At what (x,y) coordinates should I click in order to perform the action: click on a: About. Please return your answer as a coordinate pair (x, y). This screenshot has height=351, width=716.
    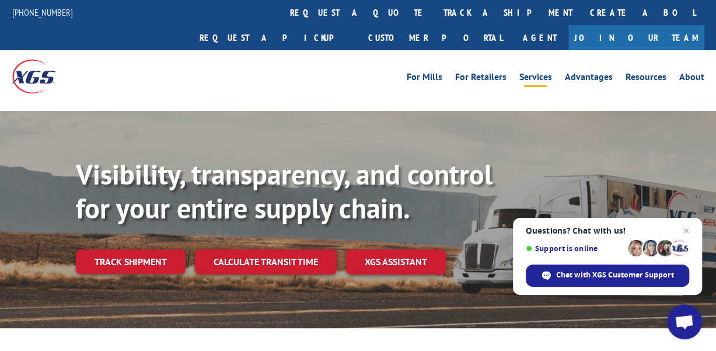
    Looking at the image, I should click on (691, 79).